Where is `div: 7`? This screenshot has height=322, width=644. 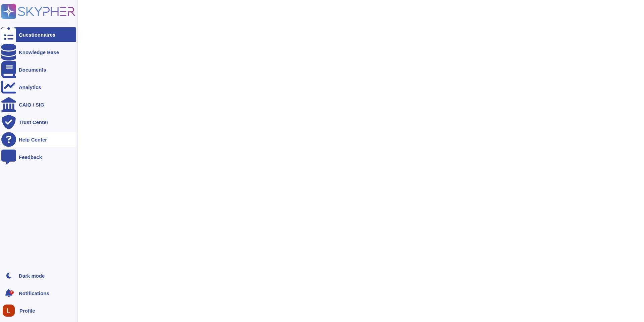
div: 7 is located at coordinates (12, 292).